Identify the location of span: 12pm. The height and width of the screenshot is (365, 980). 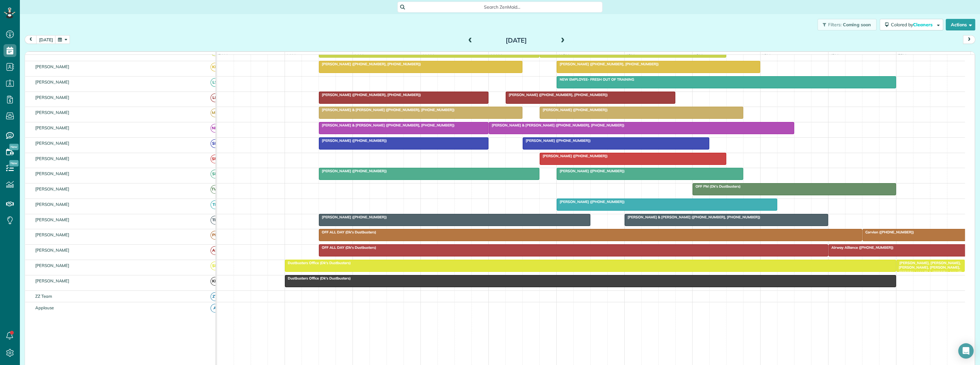
(563, 56).